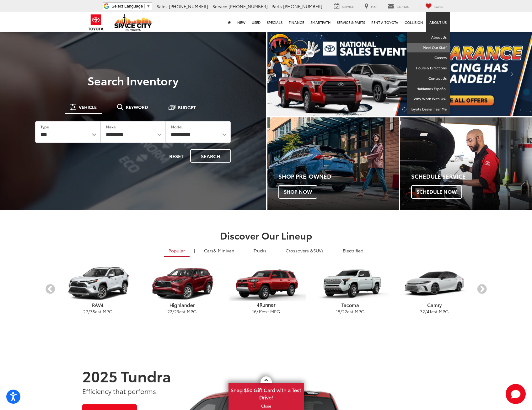 This screenshot has width=532, height=410. I want to click on a: Map, so click(371, 6).